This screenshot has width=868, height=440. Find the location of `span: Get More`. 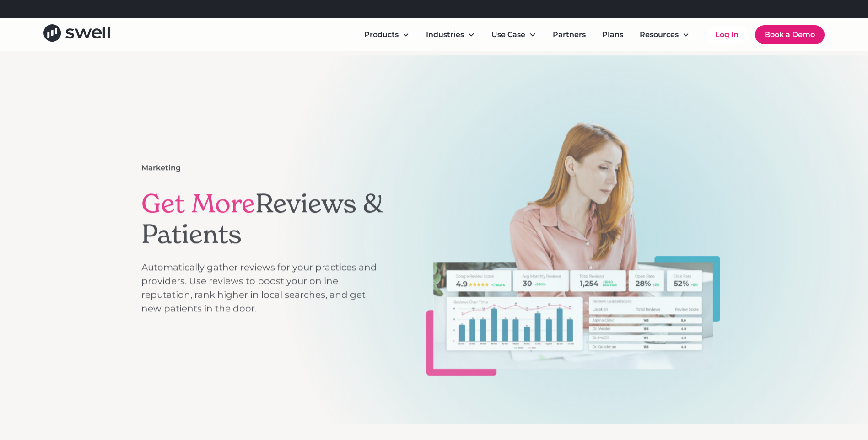

span: Get More is located at coordinates (198, 203).